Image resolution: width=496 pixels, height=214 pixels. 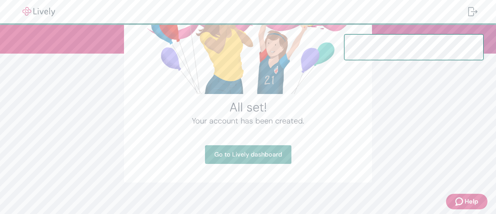 I want to click on button: Log out, so click(x=473, y=12).